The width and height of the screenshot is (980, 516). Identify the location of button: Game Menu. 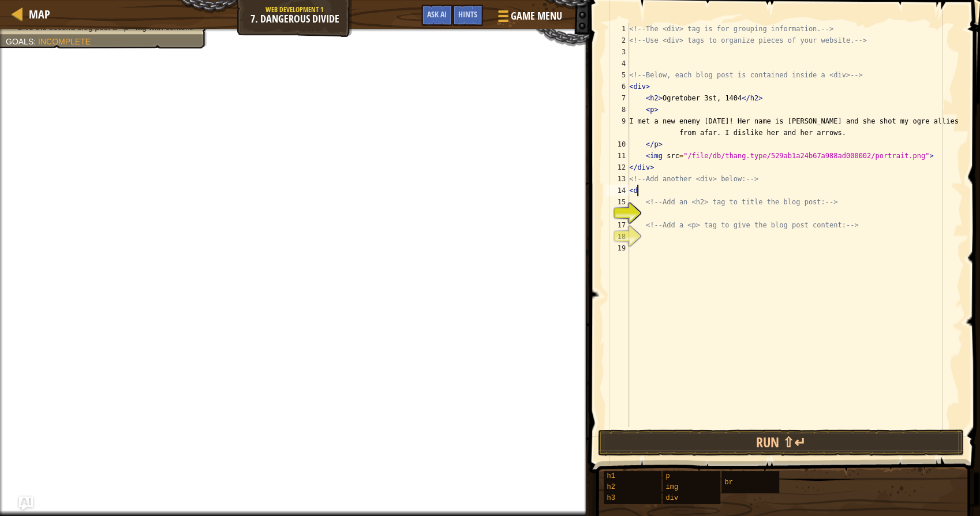
(528, 18).